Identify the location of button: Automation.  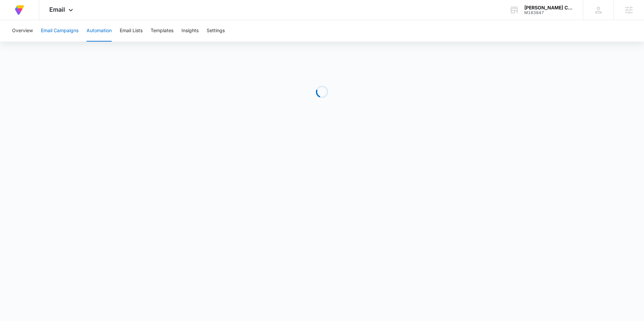
(99, 31).